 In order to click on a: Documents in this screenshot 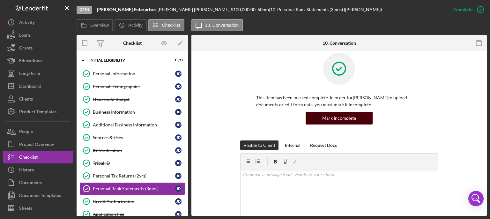, I will do `click(38, 183)`.